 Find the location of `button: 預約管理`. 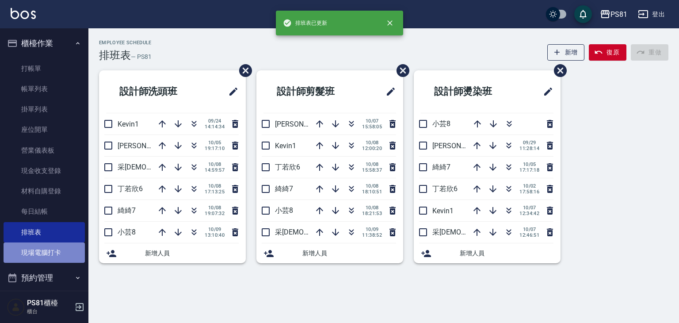

button: 預約管理 is located at coordinates (44, 278).